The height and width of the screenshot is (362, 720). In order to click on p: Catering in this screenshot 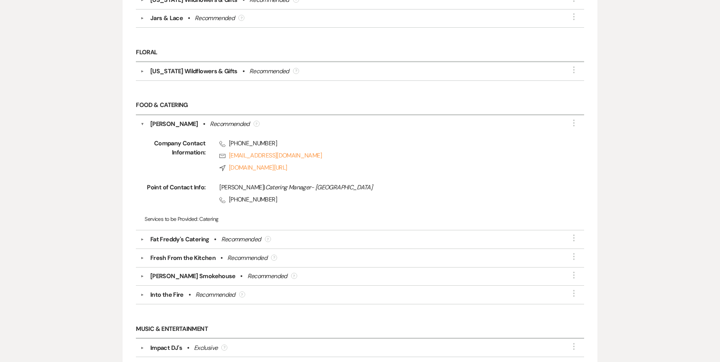, I will do `click(360, 219)`.